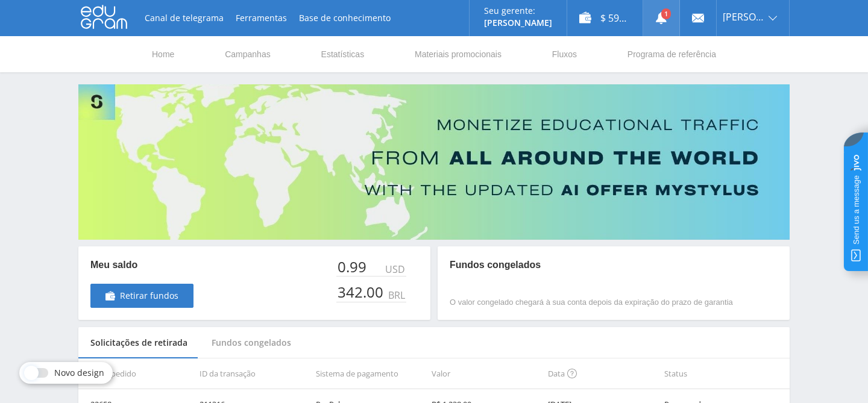  What do you see at coordinates (564, 54) in the screenshot?
I see `a: Fluxos` at bounding box center [564, 54].